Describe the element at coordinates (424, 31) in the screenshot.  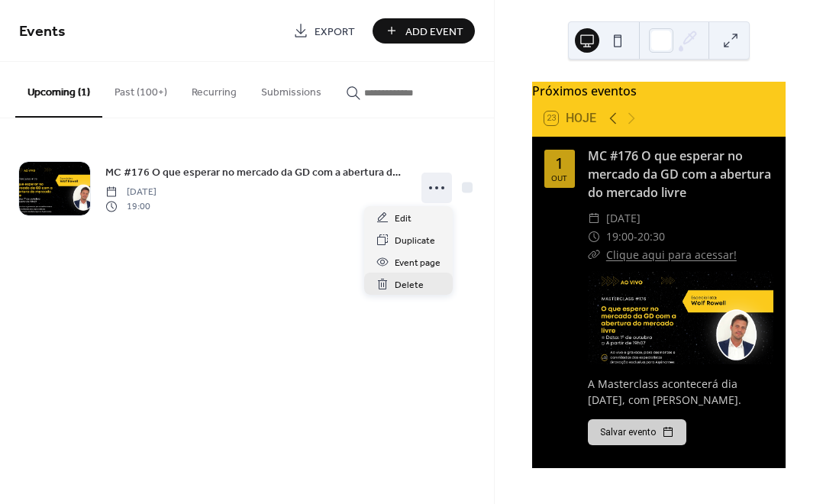
I see `a: Add Event` at that location.